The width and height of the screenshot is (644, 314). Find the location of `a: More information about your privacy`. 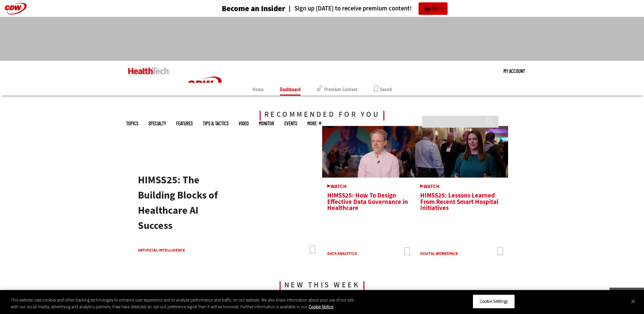

a: More information about your privacy is located at coordinates (321, 306).